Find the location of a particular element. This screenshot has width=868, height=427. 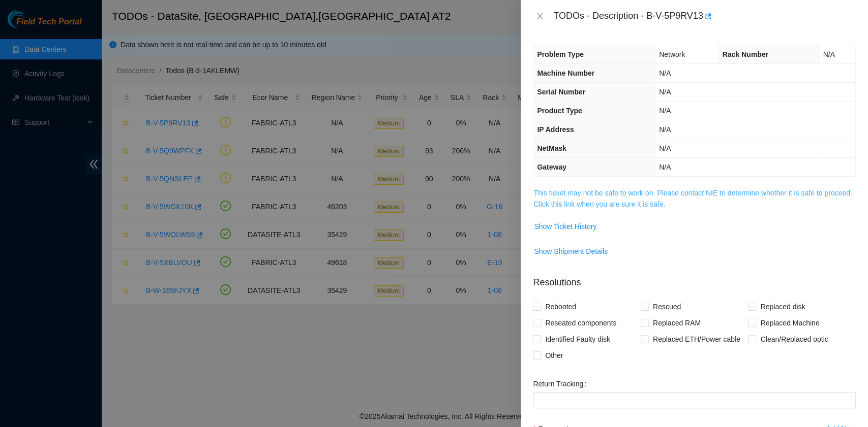

input: Return Tracking is located at coordinates (694, 401).